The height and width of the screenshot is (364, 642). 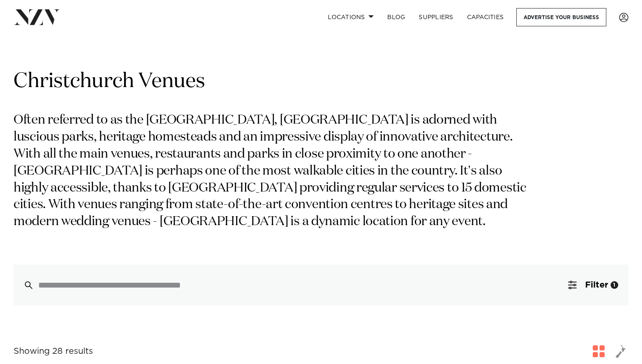 I want to click on a: Advertise your business, so click(x=562, y=17).